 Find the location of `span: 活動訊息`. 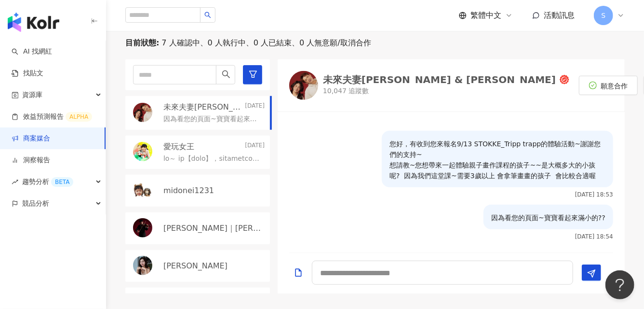

span: 活動訊息 is located at coordinates (559, 15).